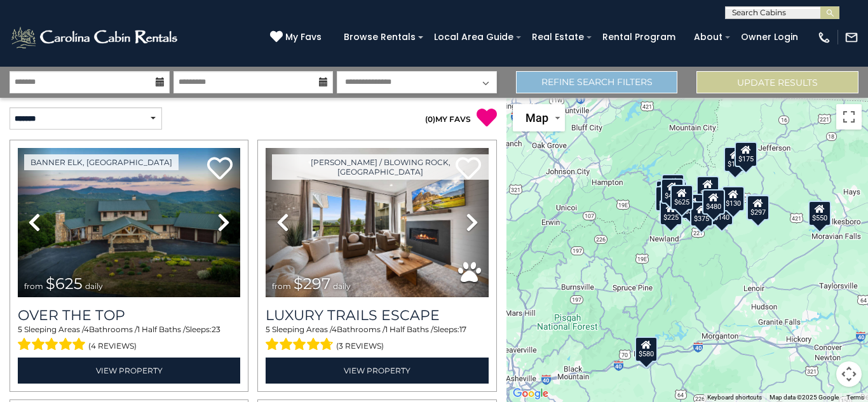  Describe the element at coordinates (112, 347) in the screenshot. I see `span: (4 reviews)` at that location.